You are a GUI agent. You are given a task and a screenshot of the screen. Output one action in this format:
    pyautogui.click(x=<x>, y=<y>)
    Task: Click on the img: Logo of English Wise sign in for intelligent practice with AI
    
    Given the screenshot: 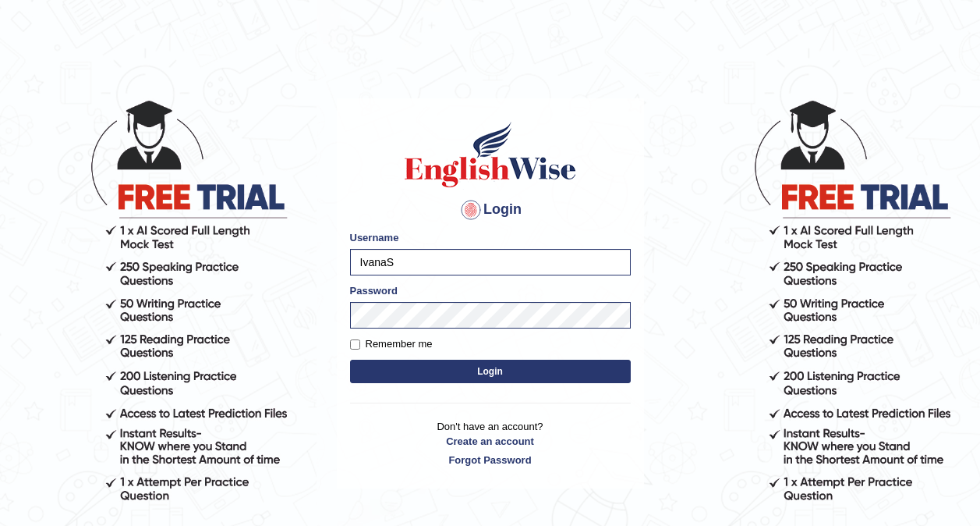 What is the action you would take?
    pyautogui.click(x=490, y=155)
    